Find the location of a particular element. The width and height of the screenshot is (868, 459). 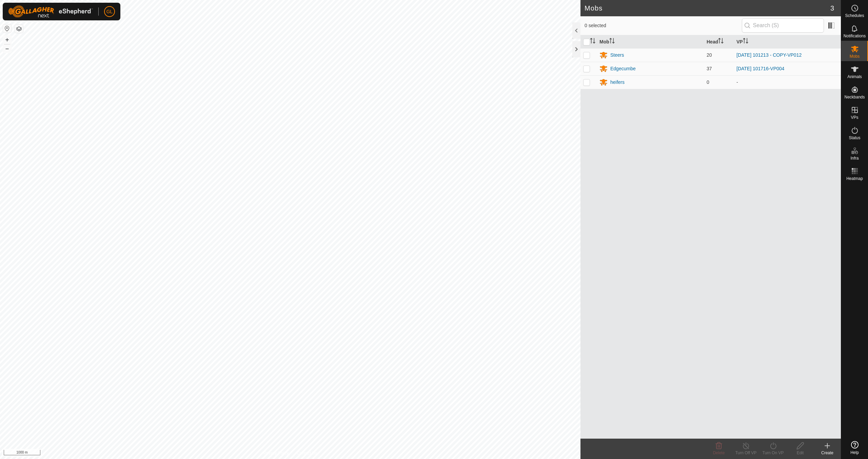

div: heifers is located at coordinates (617, 83).